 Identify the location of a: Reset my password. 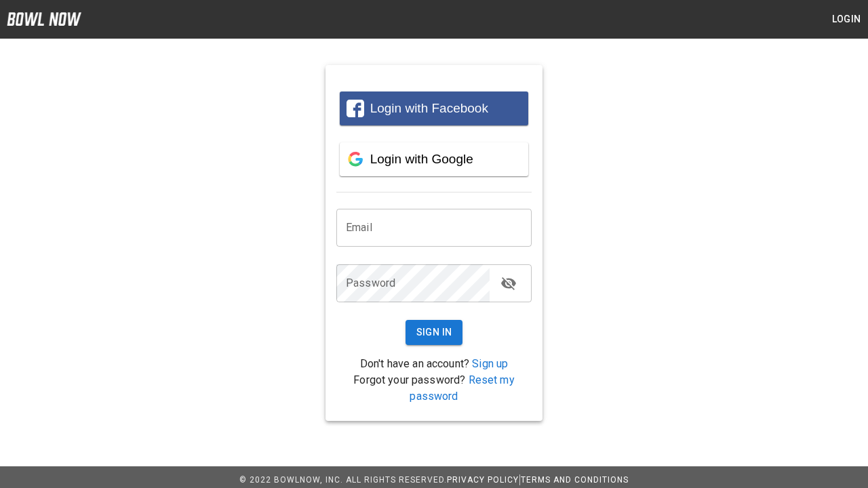
(462, 388).